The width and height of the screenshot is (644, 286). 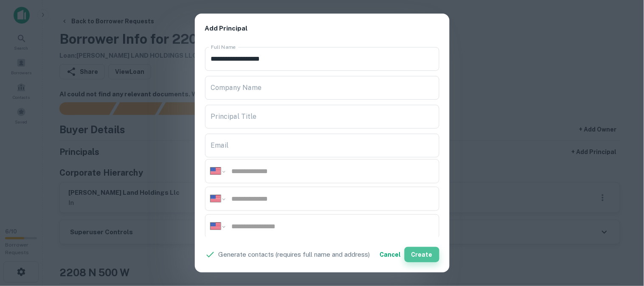 I want to click on button: Cancel, so click(x=390, y=254).